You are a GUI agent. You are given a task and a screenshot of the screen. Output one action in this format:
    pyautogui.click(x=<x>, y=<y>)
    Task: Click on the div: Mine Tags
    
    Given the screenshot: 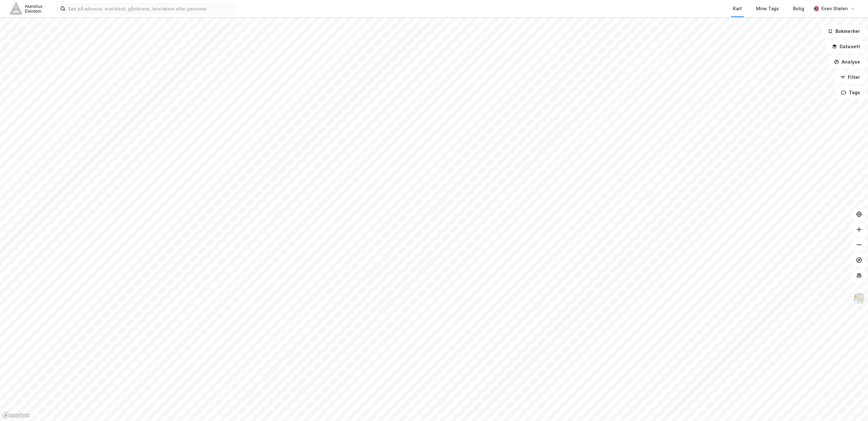 What is the action you would take?
    pyautogui.click(x=767, y=9)
    